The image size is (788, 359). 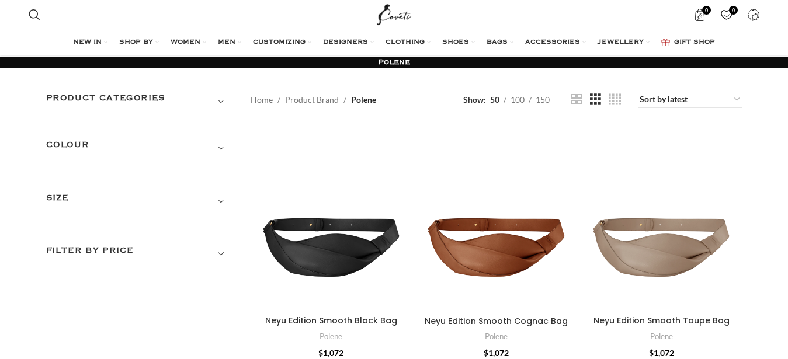 I want to click on h3: Filter by price, so click(x=140, y=254).